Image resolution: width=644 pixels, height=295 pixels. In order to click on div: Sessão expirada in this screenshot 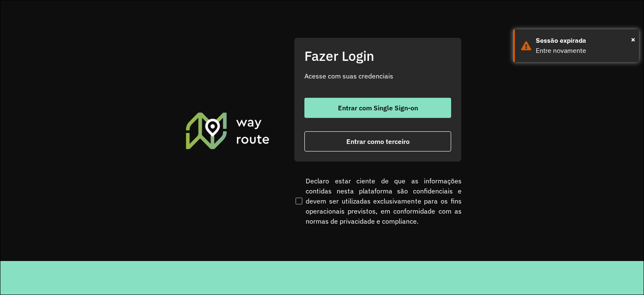, I will do `click(584, 41)`.